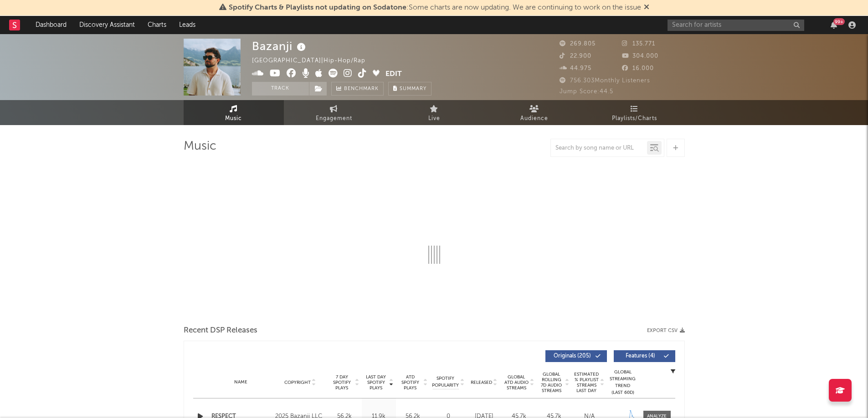 The image size is (868, 418). Describe the element at coordinates (575, 68) in the screenshot. I see `span: 44.975` at that location.